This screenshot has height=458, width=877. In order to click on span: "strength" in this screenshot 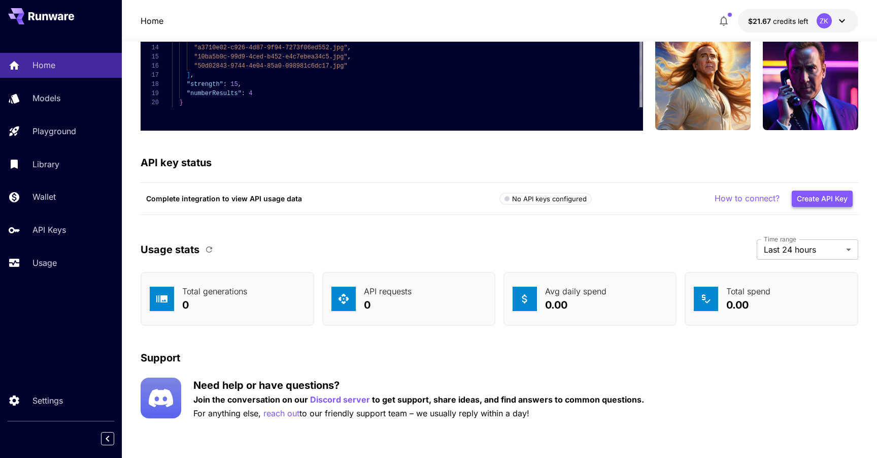, I will do `click(205, 84)`.